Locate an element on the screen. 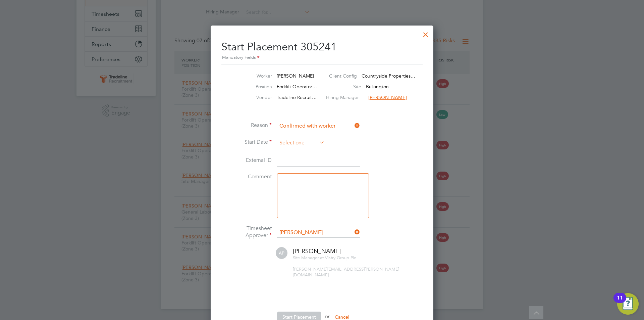 The width and height of the screenshot is (644, 320). span: Forklift Operator… is located at coordinates (297, 87).